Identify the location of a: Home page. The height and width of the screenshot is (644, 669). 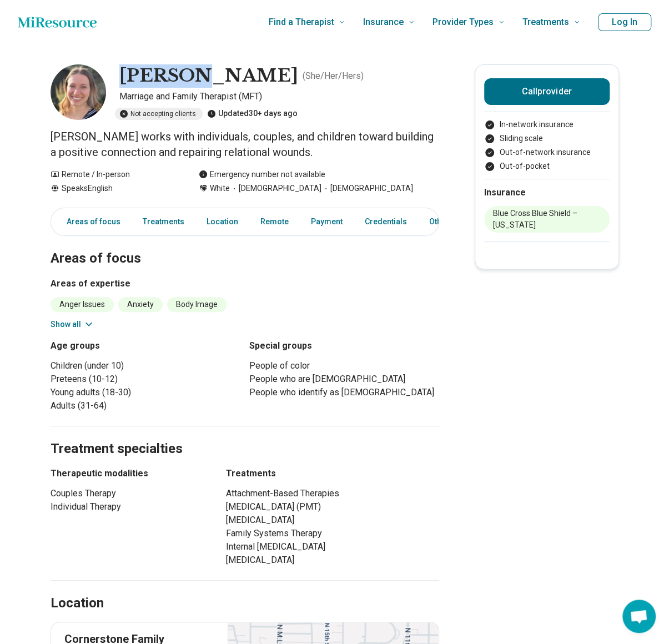
(57, 22).